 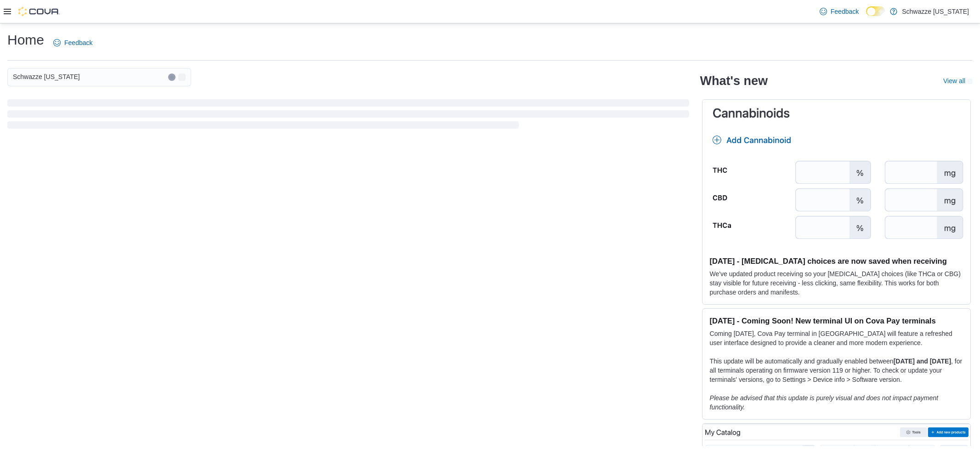 What do you see at coordinates (875, 11) in the screenshot?
I see `input: Dark Mode` at bounding box center [875, 11].